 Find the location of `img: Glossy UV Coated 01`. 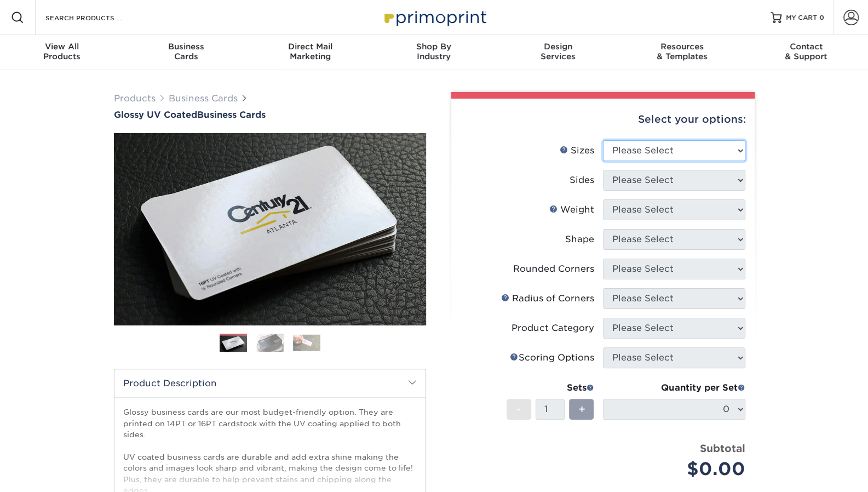

img: Glossy UV Coated 01 is located at coordinates (270, 229).